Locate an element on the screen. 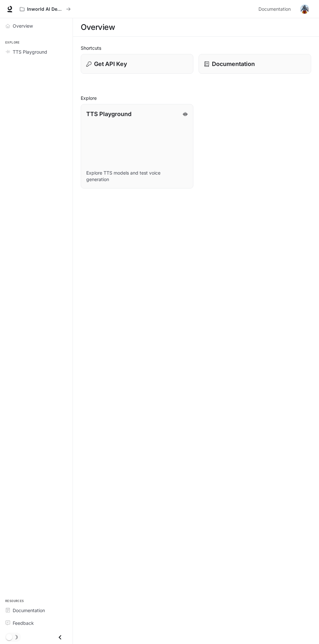 The height and width of the screenshot is (644, 319). a: Feedback is located at coordinates (36, 623).